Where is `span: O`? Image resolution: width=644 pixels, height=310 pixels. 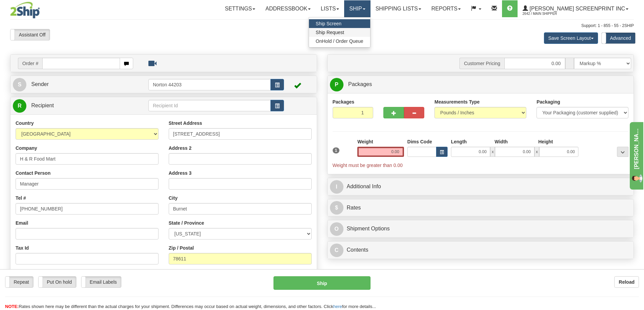
span: O is located at coordinates (337, 229).